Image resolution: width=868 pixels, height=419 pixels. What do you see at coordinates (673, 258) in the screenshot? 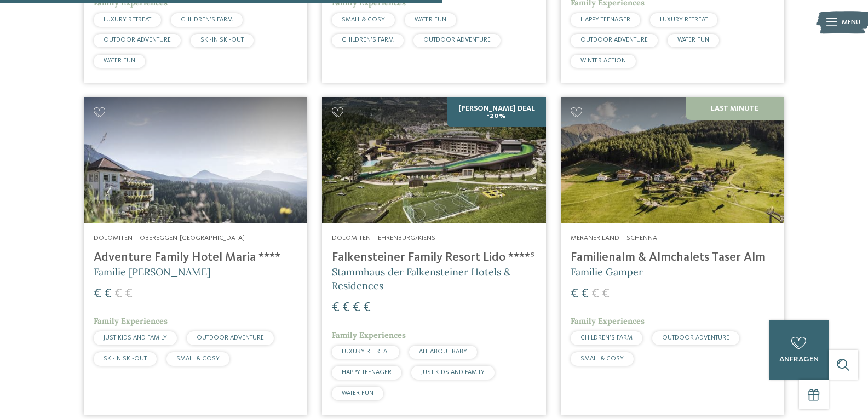
I see `h4: Familienalm & Almchalets Taser Alm` at bounding box center [673, 258].